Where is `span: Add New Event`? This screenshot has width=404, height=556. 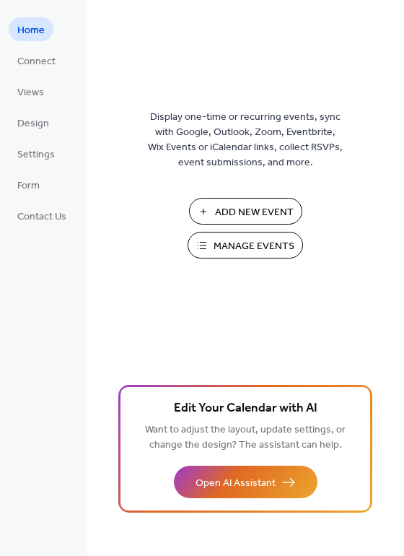 span: Add New Event is located at coordinates (254, 212).